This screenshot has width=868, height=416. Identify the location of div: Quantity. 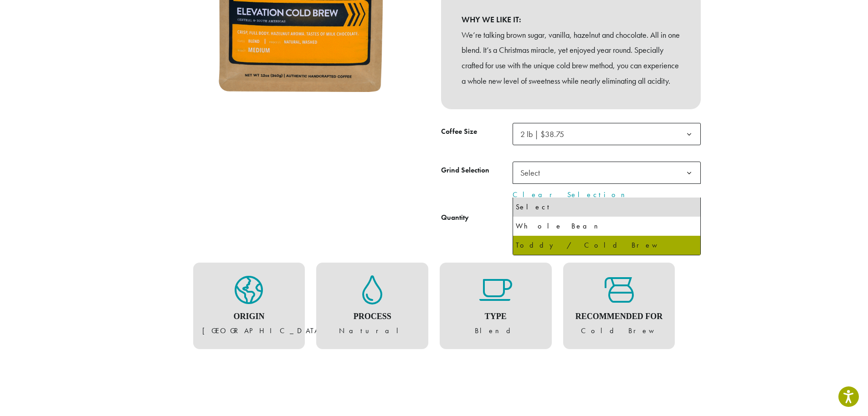
(454, 218).